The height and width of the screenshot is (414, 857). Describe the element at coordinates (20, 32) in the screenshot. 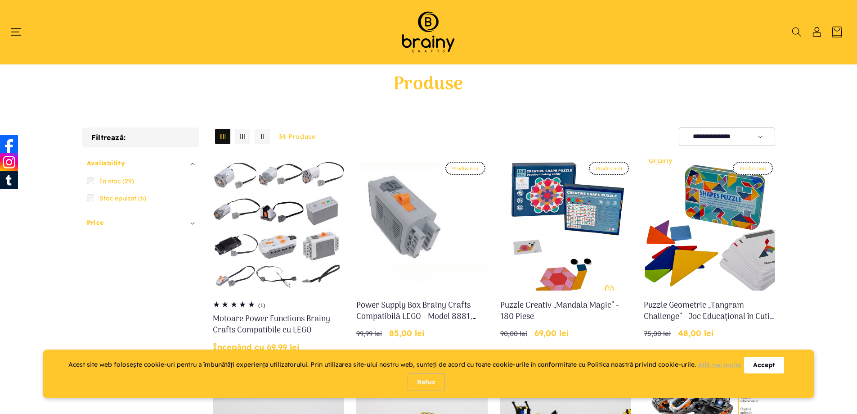

I see `summary: Meniu` at that location.